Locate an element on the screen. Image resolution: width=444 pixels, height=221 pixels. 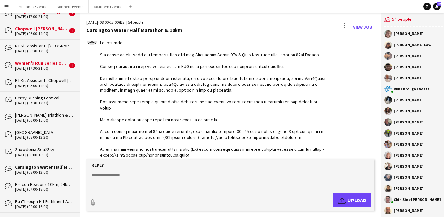
span: 2 is located at coordinates (72, 13).